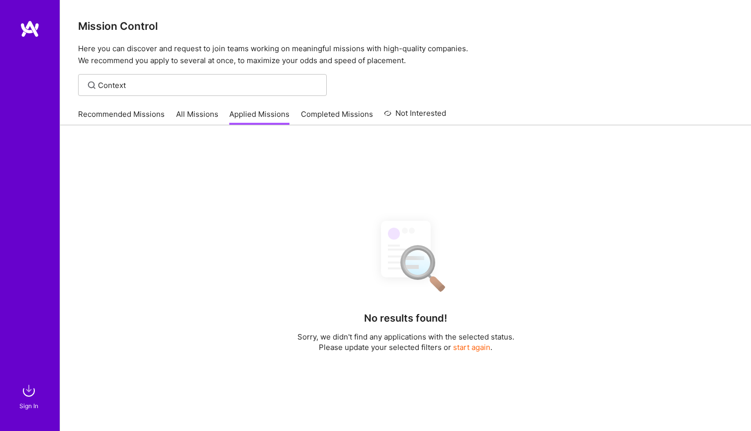 The height and width of the screenshot is (431, 751). Describe the element at coordinates (406, 255) in the screenshot. I see `img: No Results` at that location.